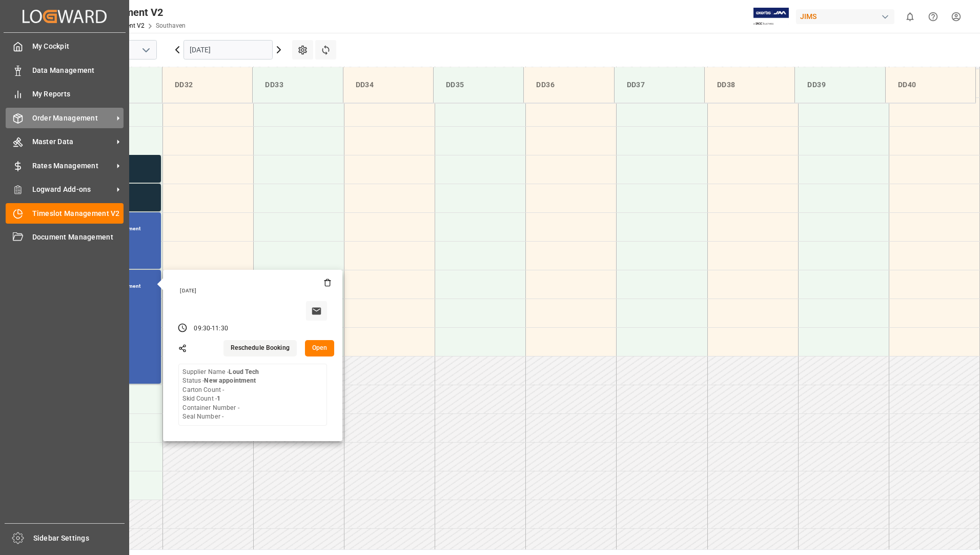 The image size is (980, 555). Describe the element at coordinates (202, 329) in the screenshot. I see `div: 09:30` at that location.